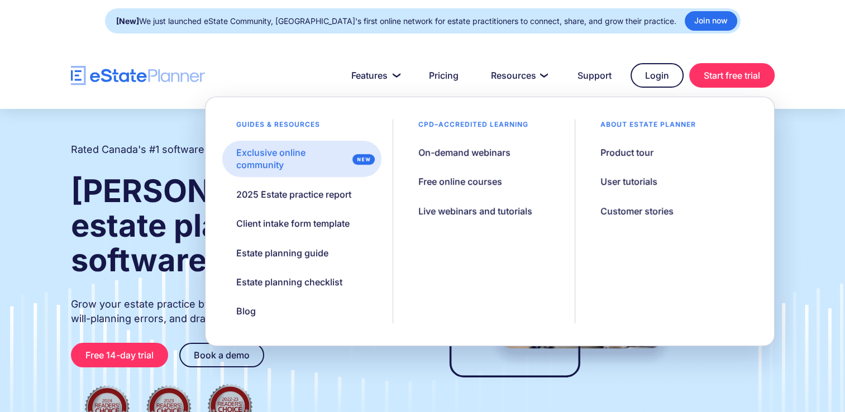  Describe the element at coordinates (294, 194) in the screenshot. I see `a: 2025 Estate practice report` at that location.